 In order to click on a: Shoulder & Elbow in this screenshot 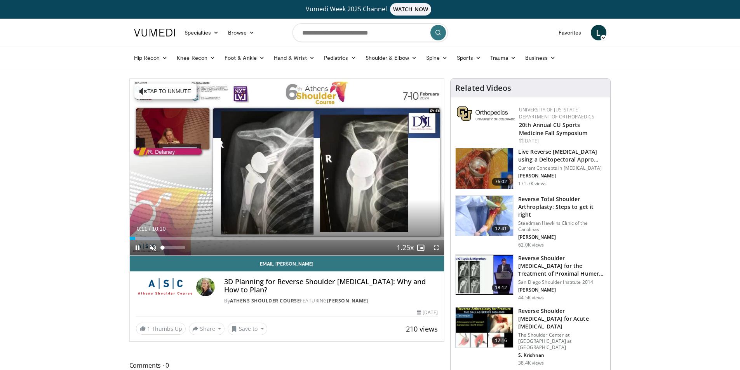, I will do `click(391, 58)`.